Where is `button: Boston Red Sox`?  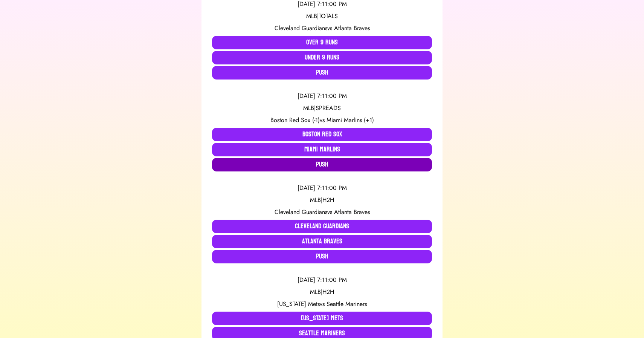
button: Boston Red Sox is located at coordinates (322, 134).